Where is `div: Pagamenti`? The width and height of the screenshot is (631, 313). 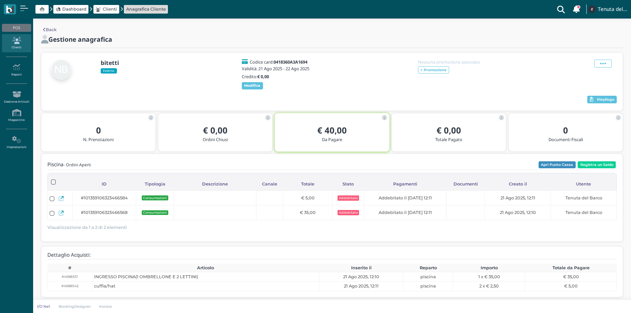
div: Pagamenti is located at coordinates (405, 184).